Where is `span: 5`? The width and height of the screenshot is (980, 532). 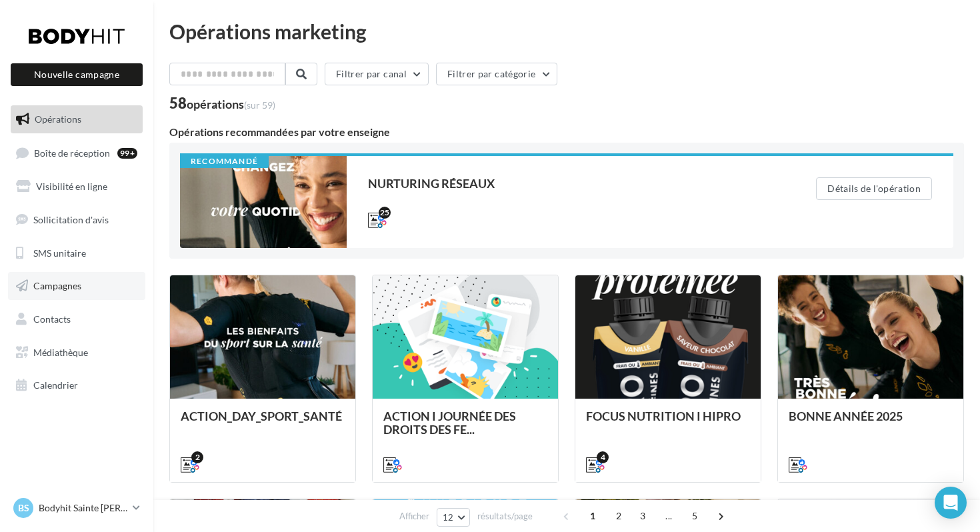 span: 5 is located at coordinates (694, 516).